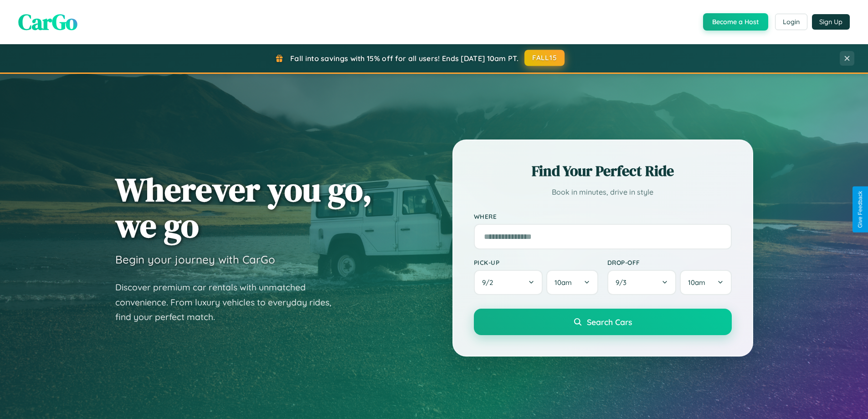  What do you see at coordinates (609, 322) in the screenshot?
I see `span: Search Cars` at bounding box center [609, 322].